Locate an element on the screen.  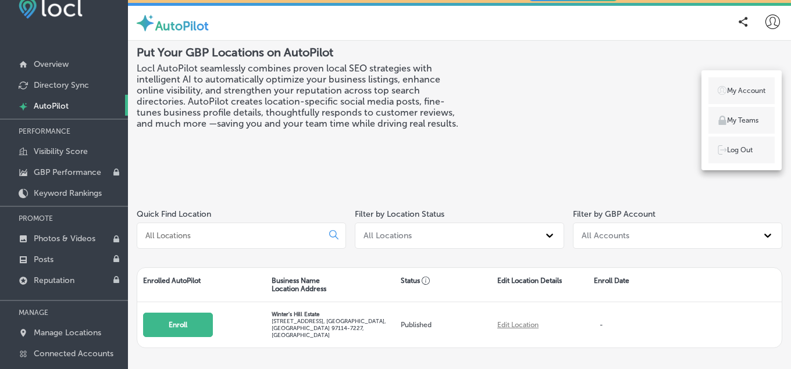
a: My Account is located at coordinates (741, 91).